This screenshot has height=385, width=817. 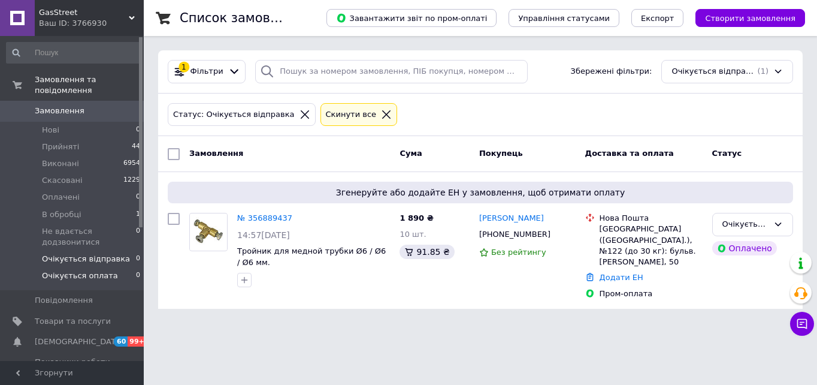 I want to click on span: Виконані, so click(x=61, y=164).